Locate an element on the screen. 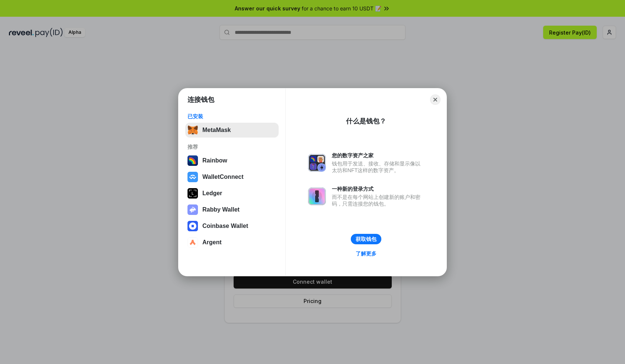 This screenshot has width=625, height=364. div: 您的数字资产之家 is located at coordinates (378, 156).